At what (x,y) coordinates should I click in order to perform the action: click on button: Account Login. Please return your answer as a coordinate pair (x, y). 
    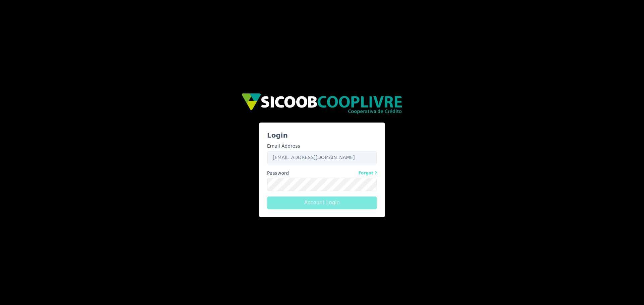
    Looking at the image, I should click on (322, 203).